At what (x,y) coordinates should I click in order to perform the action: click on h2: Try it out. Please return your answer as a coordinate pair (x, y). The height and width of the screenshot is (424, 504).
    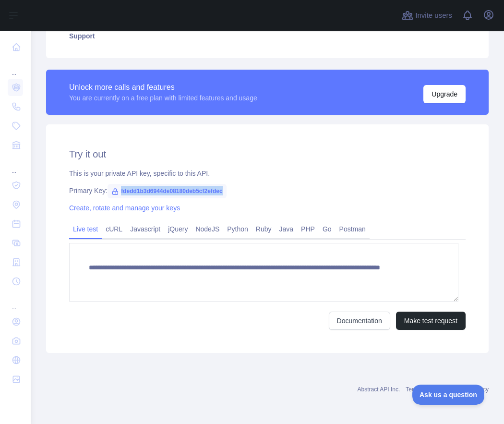
    Looking at the image, I should click on (268, 154).